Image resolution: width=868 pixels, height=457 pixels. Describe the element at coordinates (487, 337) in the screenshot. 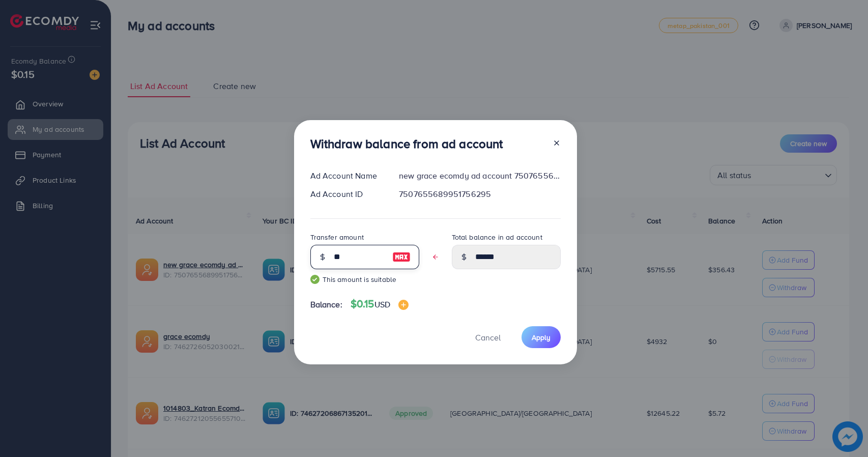

I see `span: Cancel` at that location.